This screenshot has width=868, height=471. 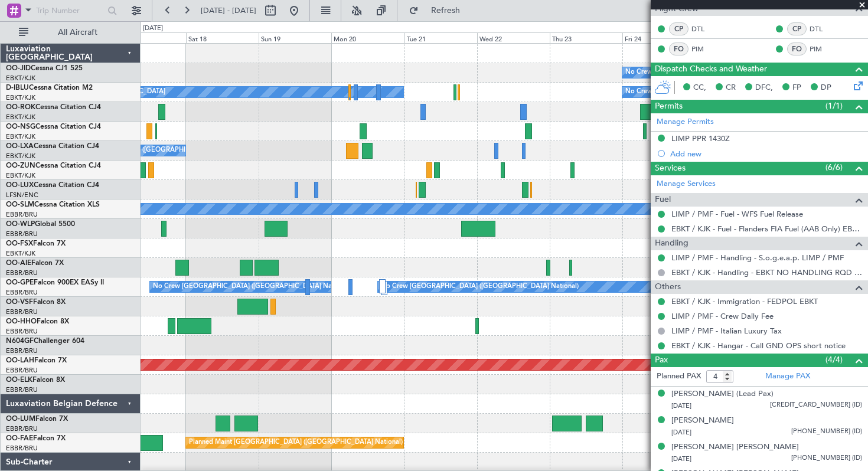 What do you see at coordinates (35, 439) in the screenshot?
I see `a: OO-FAEFalcon 7X` at bounding box center [35, 439].